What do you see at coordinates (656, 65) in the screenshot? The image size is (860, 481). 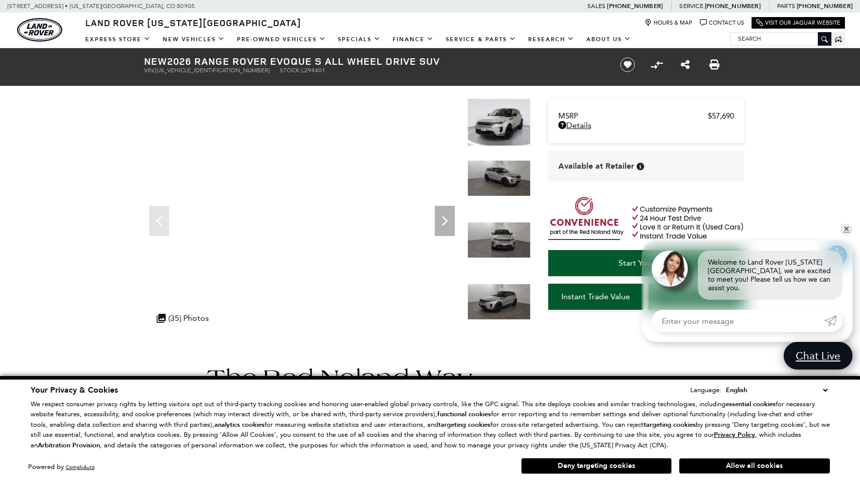 I see `button: Compare Vehicle` at bounding box center [656, 65].